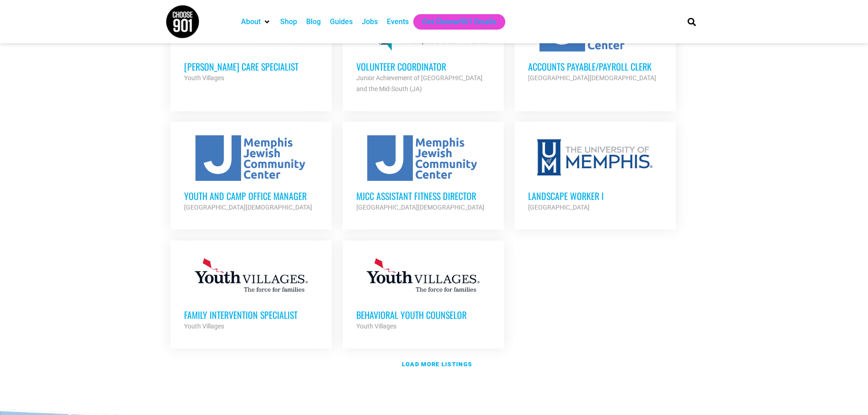  What do you see at coordinates (436, 365) in the screenshot?
I see `strong: Load more listings` at bounding box center [436, 365].